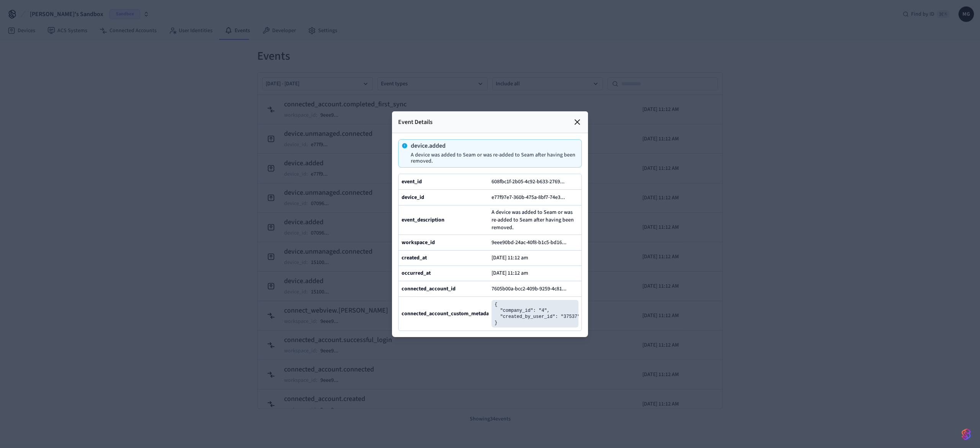  Describe the element at coordinates (493, 158) in the screenshot. I see `p: A device was added to Seam or was re-added to Seam after having been removed.` at that location.